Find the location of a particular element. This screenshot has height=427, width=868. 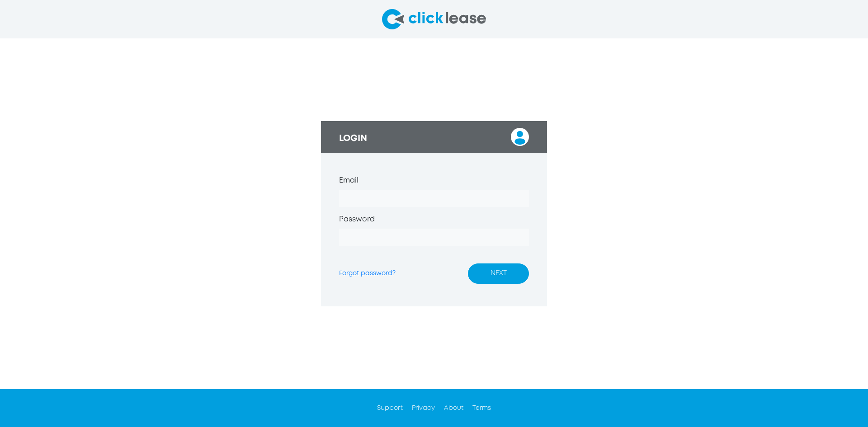

a: Privacy is located at coordinates (423, 408).